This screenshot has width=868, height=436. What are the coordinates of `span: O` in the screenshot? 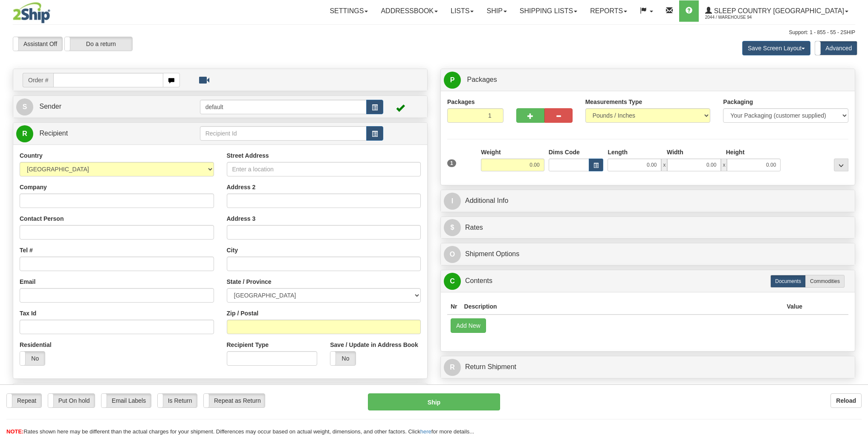 It's located at (452, 255).